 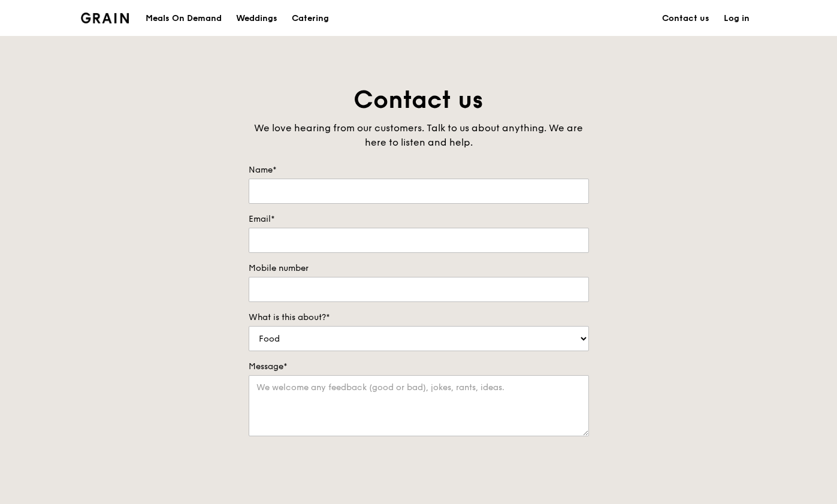 I want to click on div: We love hearing from our customers. Talk to us about anything. We are here to listen and help., so click(x=419, y=135).